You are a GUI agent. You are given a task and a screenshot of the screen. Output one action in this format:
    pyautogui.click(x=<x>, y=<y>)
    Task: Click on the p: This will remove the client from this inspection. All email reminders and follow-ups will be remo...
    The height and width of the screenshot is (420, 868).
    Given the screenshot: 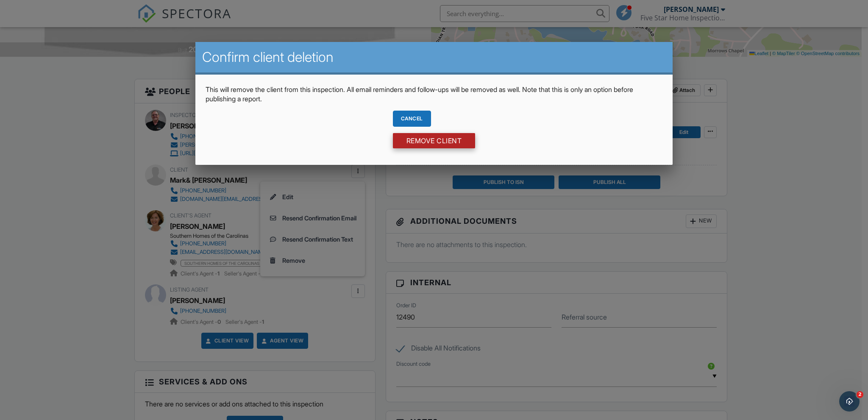 What is the action you would take?
    pyautogui.click(x=434, y=94)
    